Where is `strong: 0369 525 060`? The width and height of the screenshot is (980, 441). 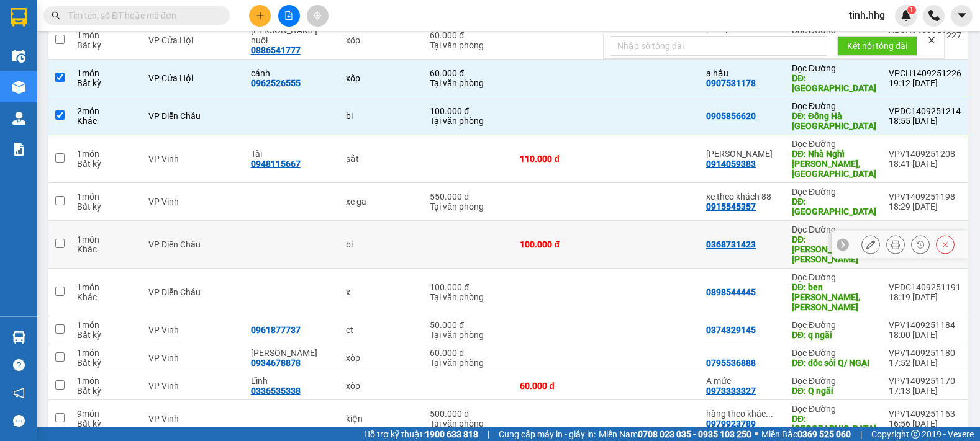
strong: 0369 525 060 is located at coordinates (824, 434).